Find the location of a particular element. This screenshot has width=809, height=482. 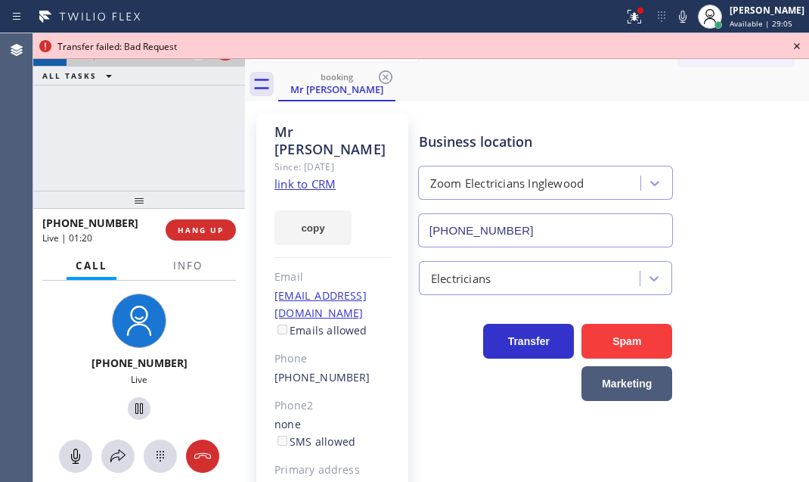

a: link to CRM is located at coordinates (305, 184).